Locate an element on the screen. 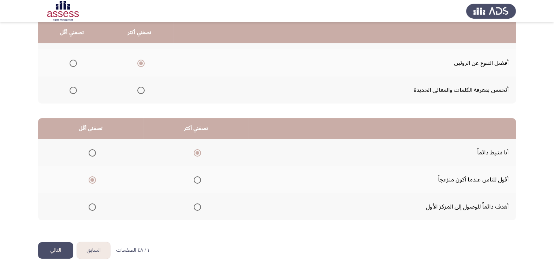 Image resolution: width=554 pixels, height=270 pixels. p: ١ / ٤٨ الصفحات is located at coordinates (132, 250).